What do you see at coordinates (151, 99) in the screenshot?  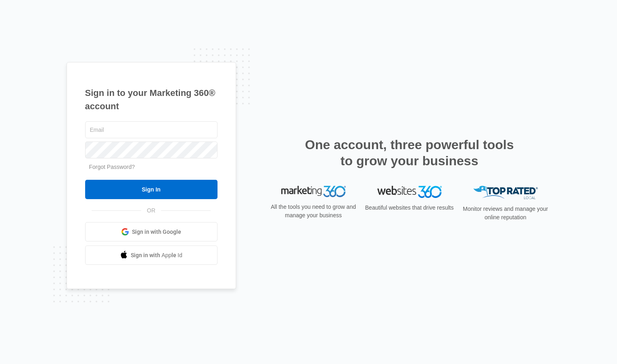 I see `h1: Sign in to your Marketing 360® account` at bounding box center [151, 99].